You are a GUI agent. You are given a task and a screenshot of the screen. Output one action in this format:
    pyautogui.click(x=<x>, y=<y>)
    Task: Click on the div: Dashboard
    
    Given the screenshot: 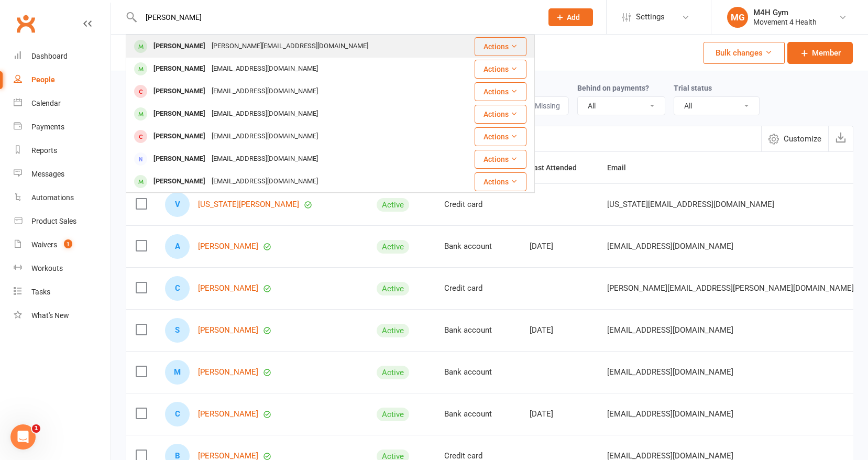 What is the action you would take?
    pyautogui.click(x=50, y=56)
    